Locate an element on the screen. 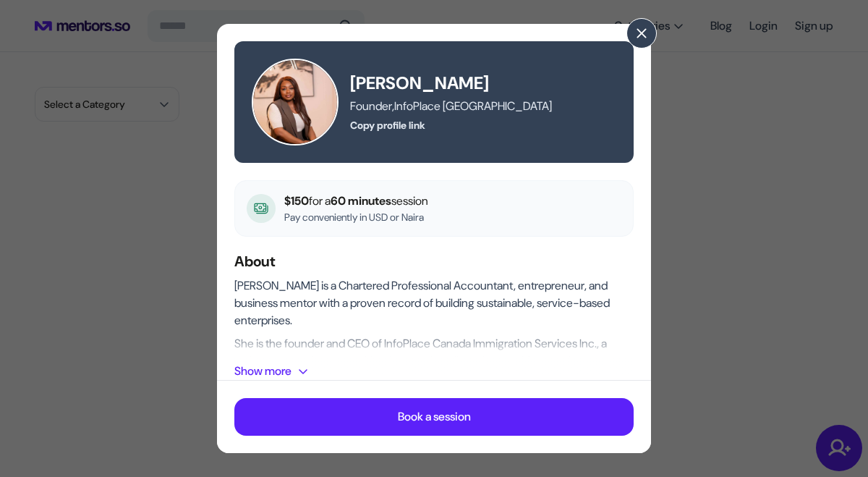 This screenshot has width=868, height=477. p: $150 60 minutes is located at coordinates (356, 201).